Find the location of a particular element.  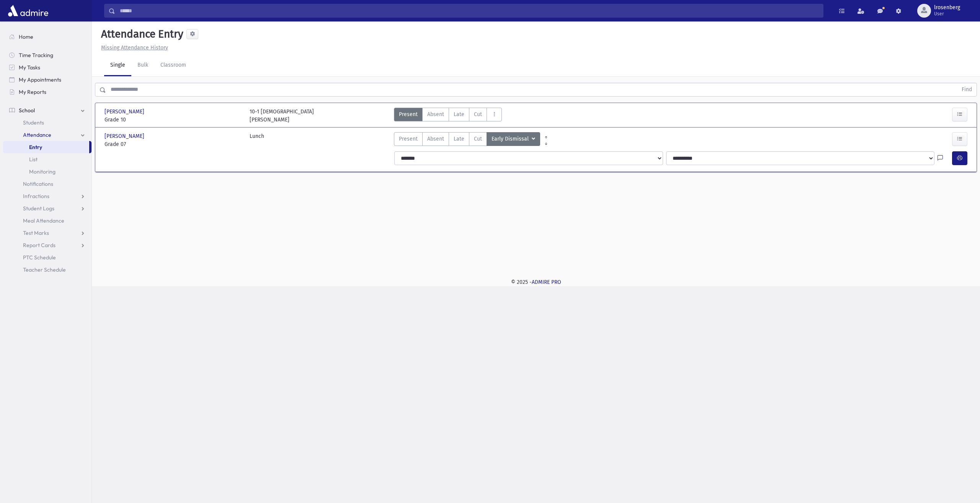

a: PTC Schedule is located at coordinates (47, 258).